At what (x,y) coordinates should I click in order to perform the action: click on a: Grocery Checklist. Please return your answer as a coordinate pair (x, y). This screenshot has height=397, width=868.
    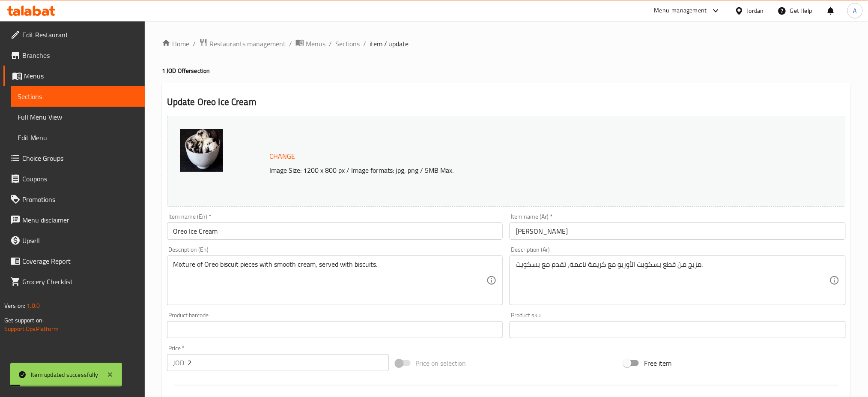
    Looking at the image, I should click on (74, 282).